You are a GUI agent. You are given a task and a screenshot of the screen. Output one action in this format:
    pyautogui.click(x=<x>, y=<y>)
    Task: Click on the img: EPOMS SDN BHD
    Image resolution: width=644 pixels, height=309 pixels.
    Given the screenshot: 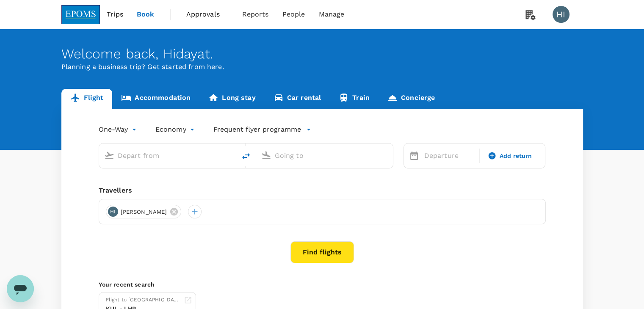 What is the action you would take?
    pyautogui.click(x=81, y=15)
    